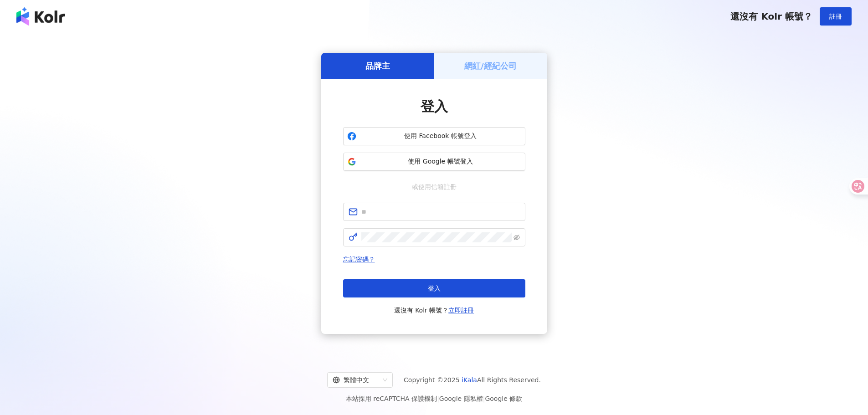 This screenshot has height=415, width=868. I want to click on span: Copyright © 2025 All Rights Reserved., so click(472, 380).